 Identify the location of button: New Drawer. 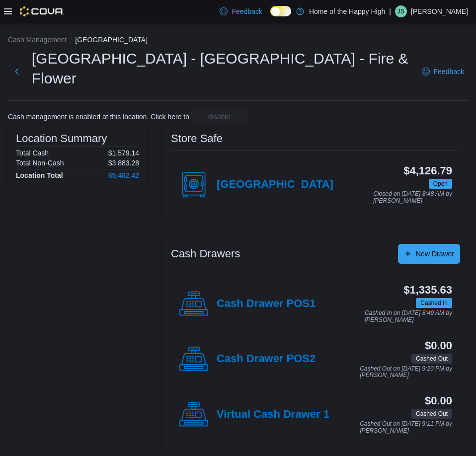
(429, 254).